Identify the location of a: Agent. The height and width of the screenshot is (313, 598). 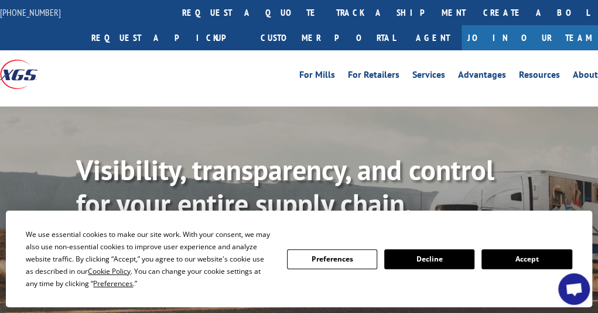
(433, 37).